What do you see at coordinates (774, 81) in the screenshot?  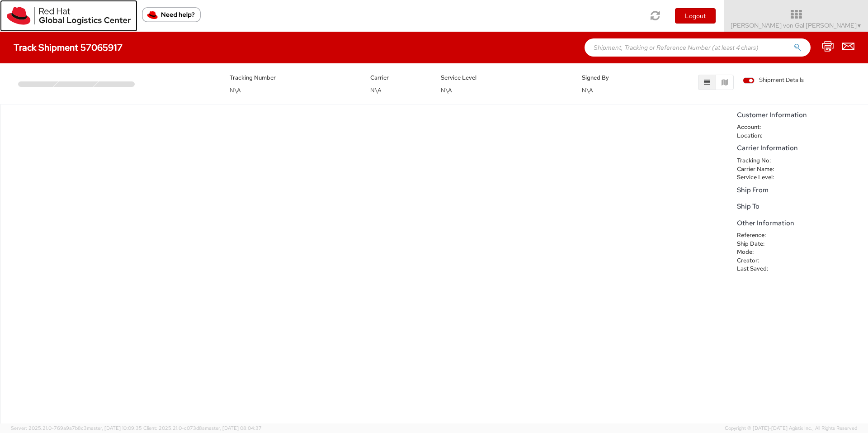 I see `label: Shipment Details` at bounding box center [774, 81].